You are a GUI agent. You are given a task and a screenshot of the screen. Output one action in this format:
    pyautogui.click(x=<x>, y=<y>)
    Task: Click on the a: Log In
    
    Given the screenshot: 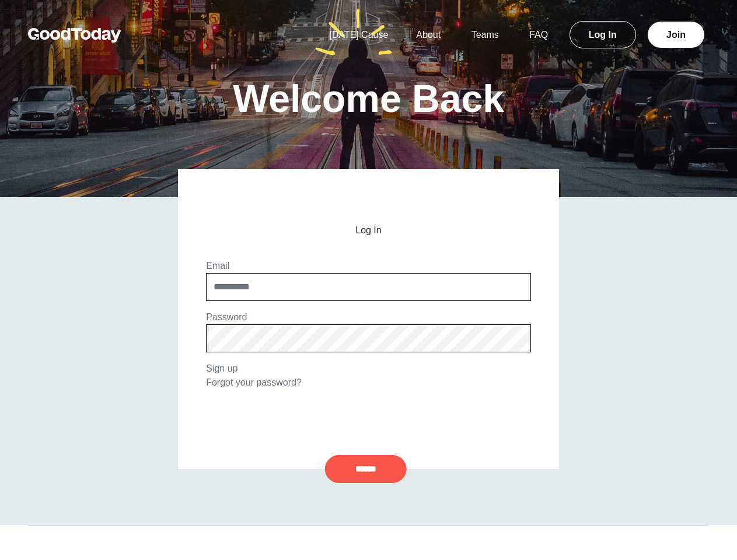 What is the action you would take?
    pyautogui.click(x=603, y=35)
    